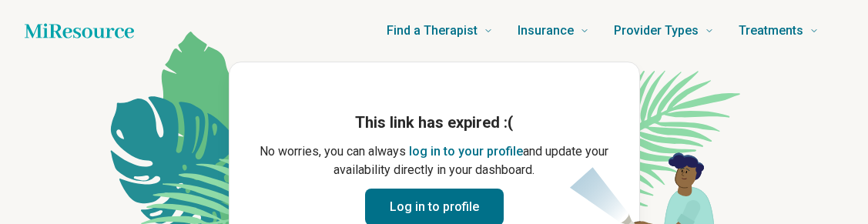 Image resolution: width=868 pixels, height=224 pixels. Describe the element at coordinates (656, 31) in the screenshot. I see `span: Provider Types` at that location.